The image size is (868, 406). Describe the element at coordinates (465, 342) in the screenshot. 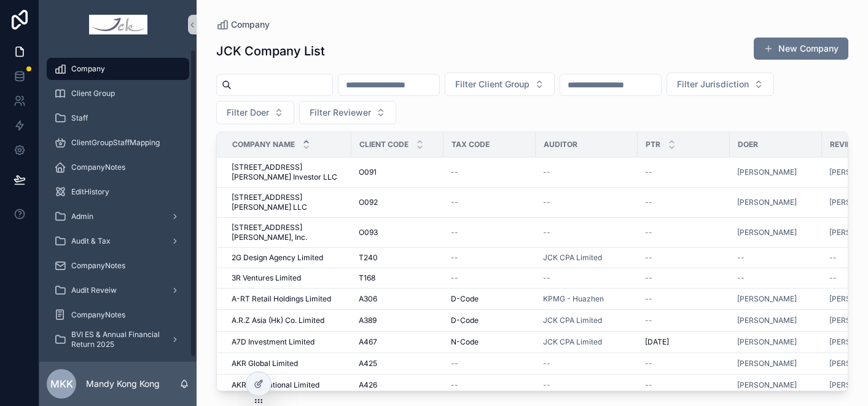

I see `span: N-Code` at that location.